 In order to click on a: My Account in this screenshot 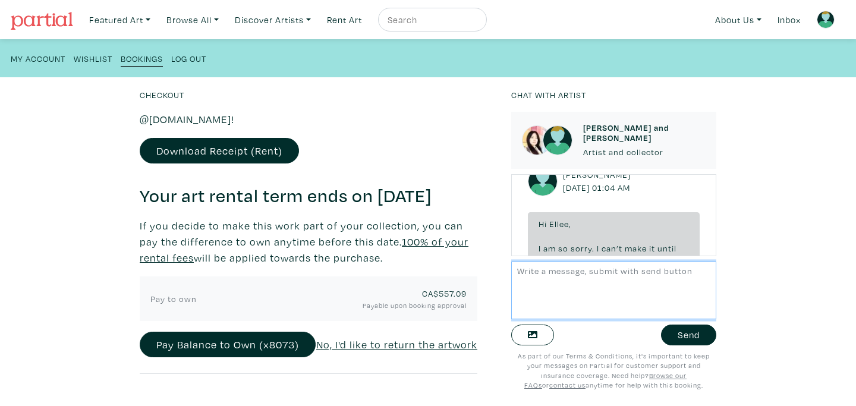, I will do `click(38, 58)`.